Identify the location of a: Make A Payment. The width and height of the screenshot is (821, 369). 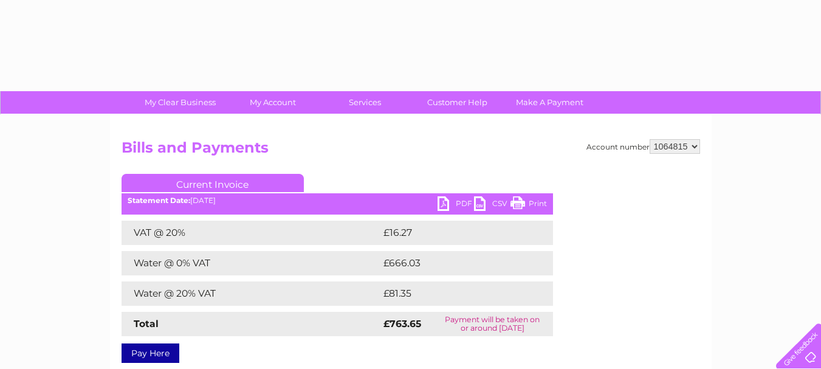
(549, 102).